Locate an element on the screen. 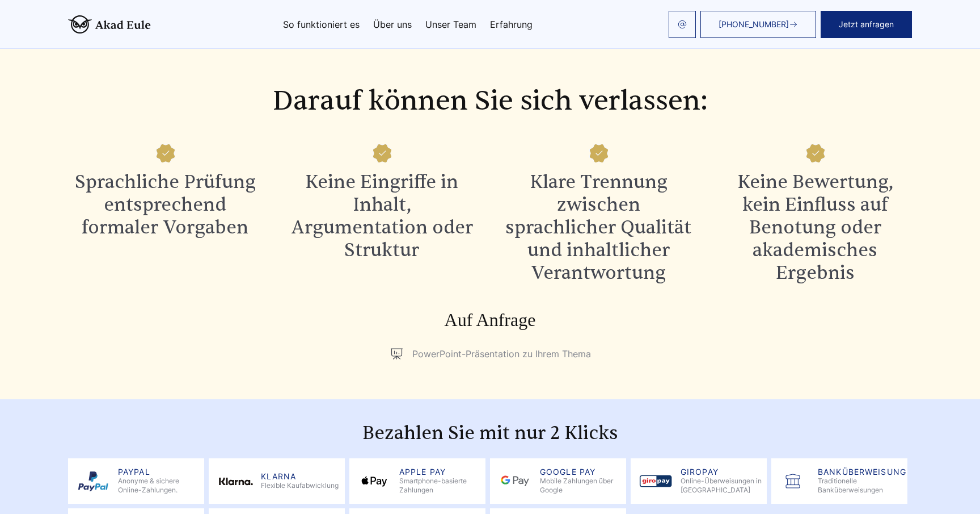  h2: Darauf können Sie sich verlassen: is located at coordinates (490, 101).